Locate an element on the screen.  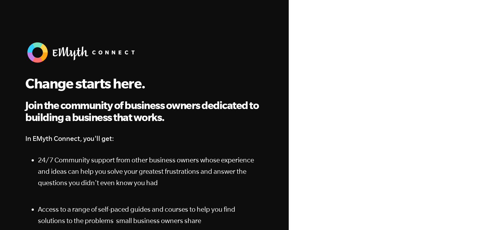
h4: In EMyth Connect, you'll get: is located at coordinates (144, 138).